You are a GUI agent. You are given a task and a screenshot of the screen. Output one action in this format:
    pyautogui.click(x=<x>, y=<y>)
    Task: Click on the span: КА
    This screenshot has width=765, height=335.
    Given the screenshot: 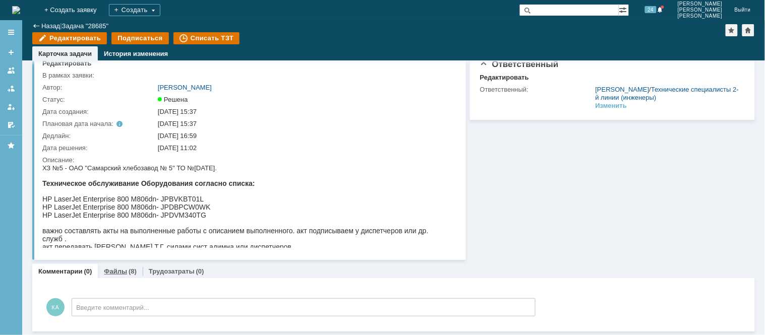 What is the action you would take?
    pyautogui.click(x=55, y=308)
    